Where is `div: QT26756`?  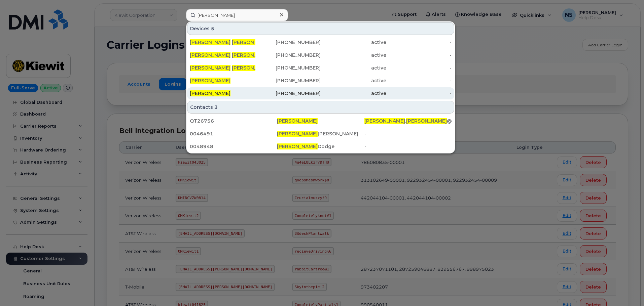
div: QT26756 is located at coordinates (233, 121).